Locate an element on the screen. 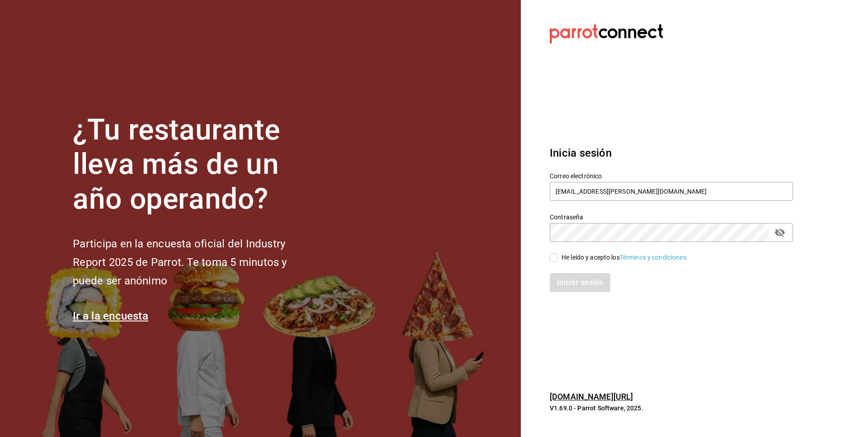  h3: Inicia sesión is located at coordinates (672, 153).